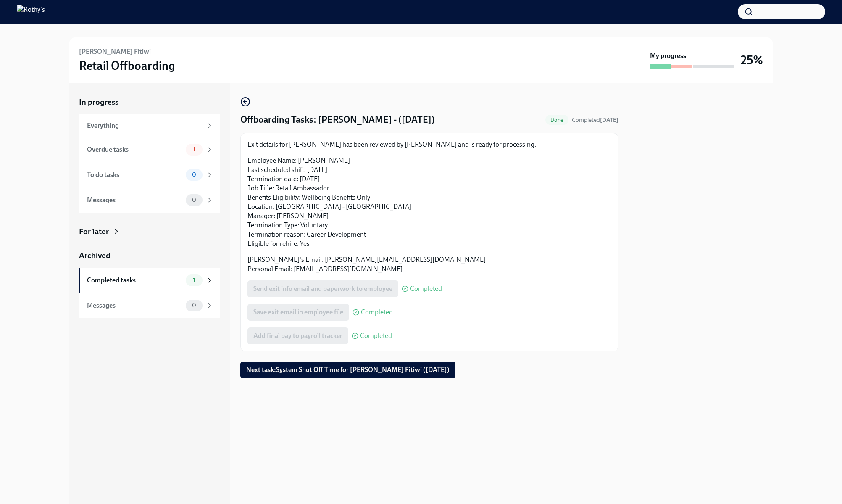 The height and width of the screenshot is (504, 842). What do you see at coordinates (150, 175) in the screenshot?
I see `a: To do tasks0` at bounding box center [150, 175].